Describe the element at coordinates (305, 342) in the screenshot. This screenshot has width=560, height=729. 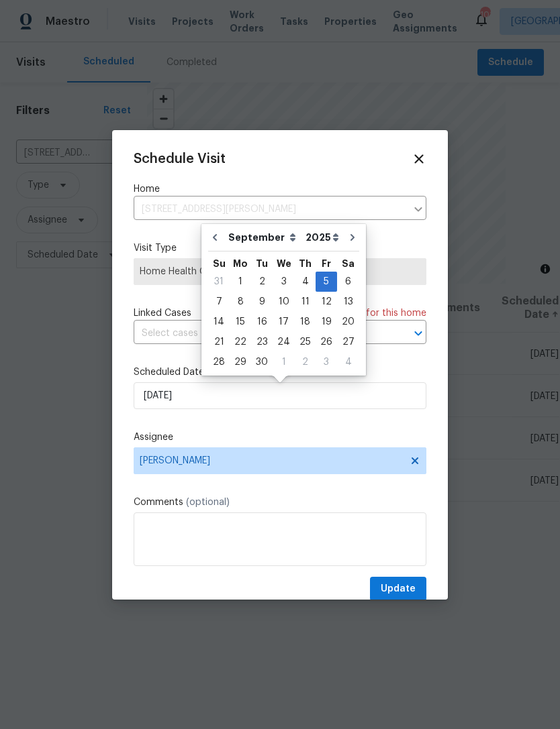
I see `div: 25` at that location.